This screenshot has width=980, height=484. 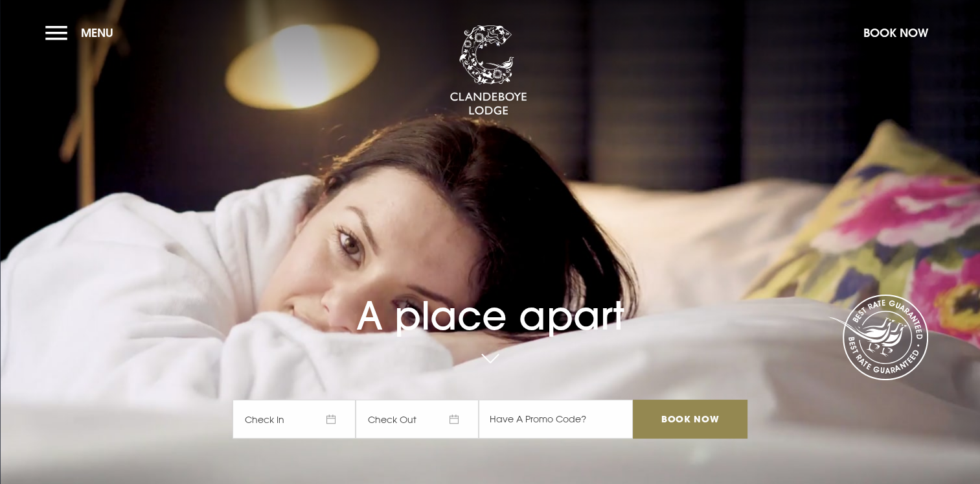 What do you see at coordinates (489, 70) in the screenshot?
I see `img: Clandeboye Lodge` at bounding box center [489, 70].